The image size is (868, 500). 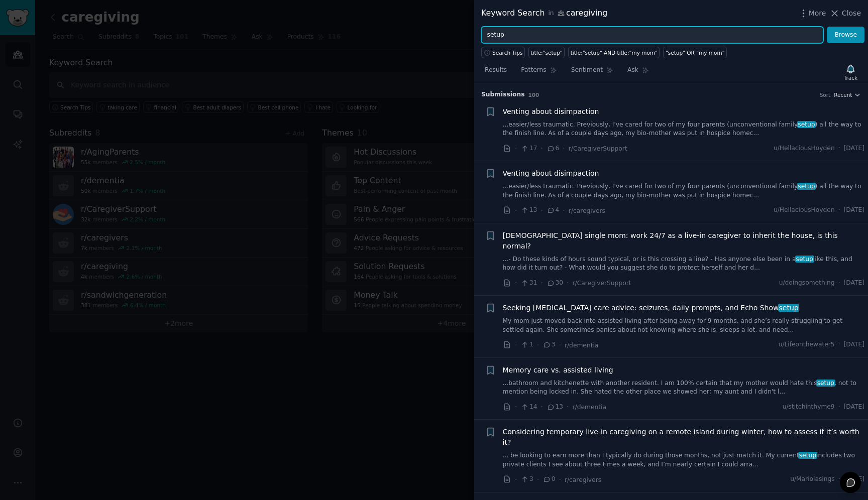 I want to click on a: Memory care vs. assisted living, so click(x=558, y=370).